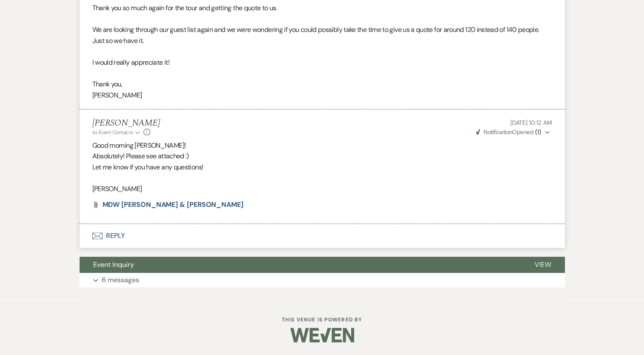 The image size is (644, 355). Describe the element at coordinates (322, 167) in the screenshot. I see `p: Let me know if you have any questions!` at that location.